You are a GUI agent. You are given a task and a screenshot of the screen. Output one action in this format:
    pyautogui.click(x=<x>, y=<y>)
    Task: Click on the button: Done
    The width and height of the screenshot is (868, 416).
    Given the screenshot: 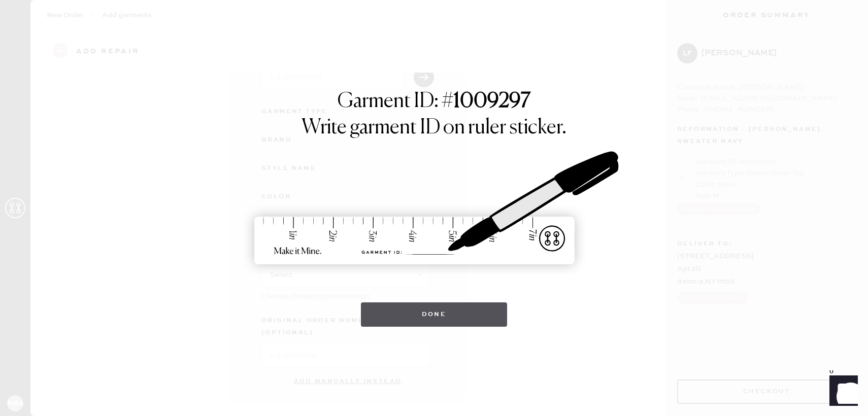 What is the action you would take?
    pyautogui.click(x=434, y=315)
    